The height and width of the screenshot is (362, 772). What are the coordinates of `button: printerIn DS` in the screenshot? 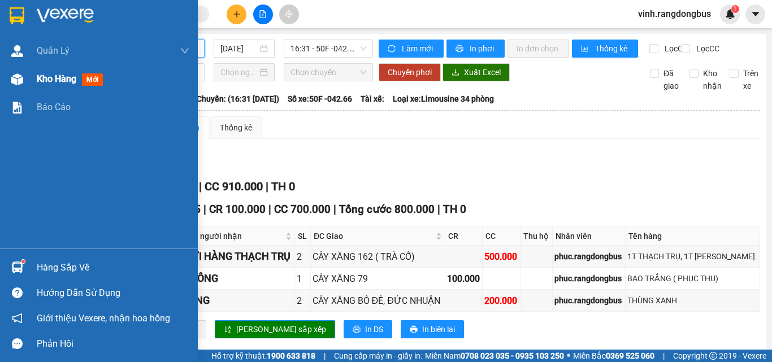 It's located at (368, 329).